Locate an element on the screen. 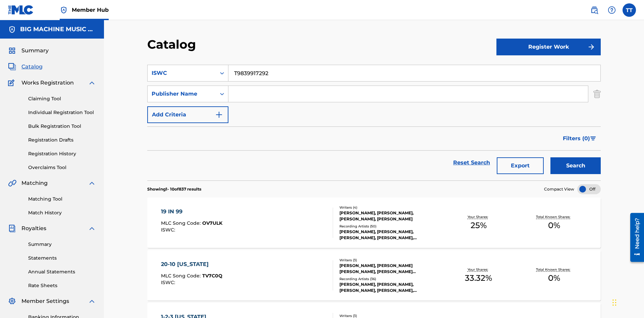  button: Export is located at coordinates (520, 165).